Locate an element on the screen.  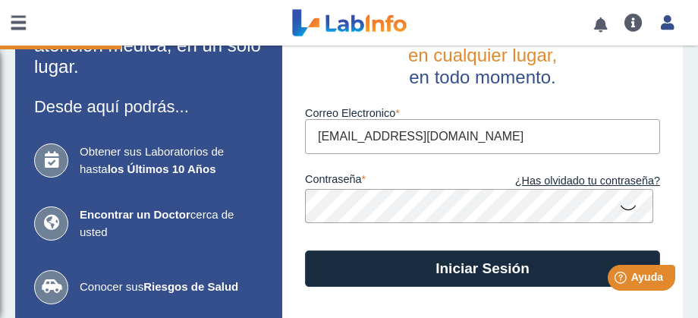
span: en cualquier lugar, is located at coordinates (483, 55).